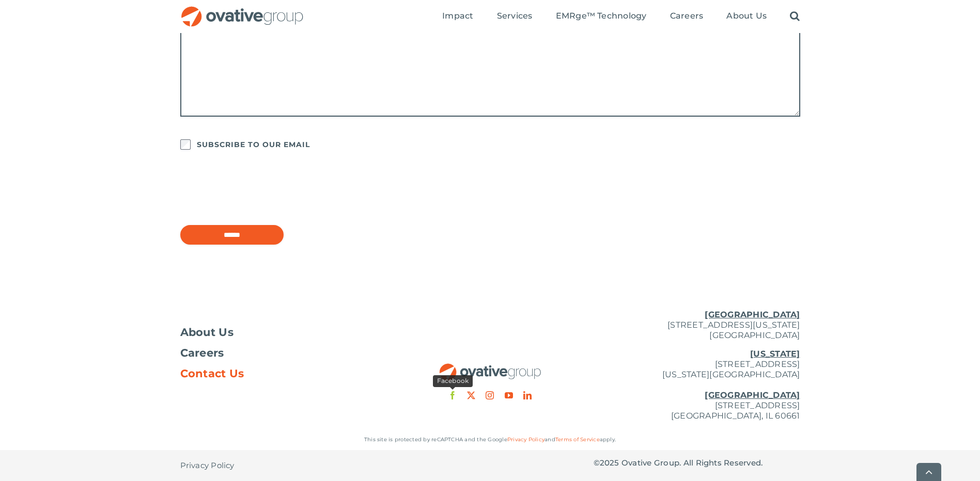 The image size is (980, 481). I want to click on a: linkedin, so click(528, 396).